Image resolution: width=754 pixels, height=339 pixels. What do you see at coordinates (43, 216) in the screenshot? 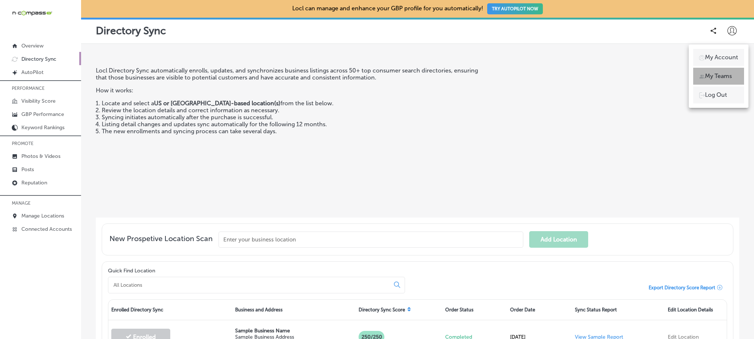
I see `p: Manage Locations` at bounding box center [43, 216].